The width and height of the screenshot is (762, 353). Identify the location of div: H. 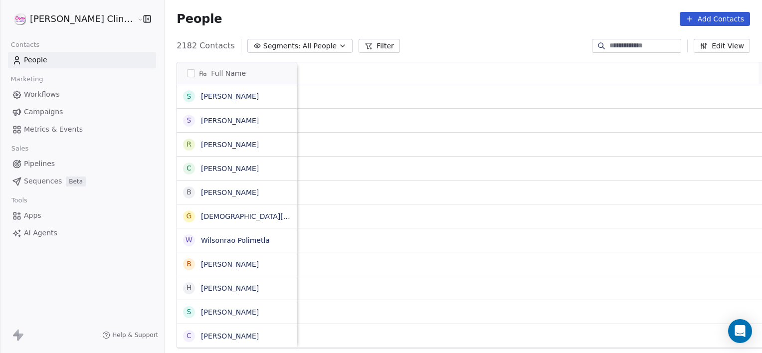
(189, 288).